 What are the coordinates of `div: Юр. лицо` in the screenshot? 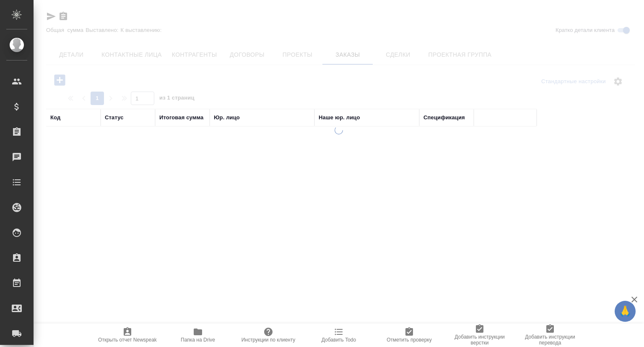 It's located at (227, 118).